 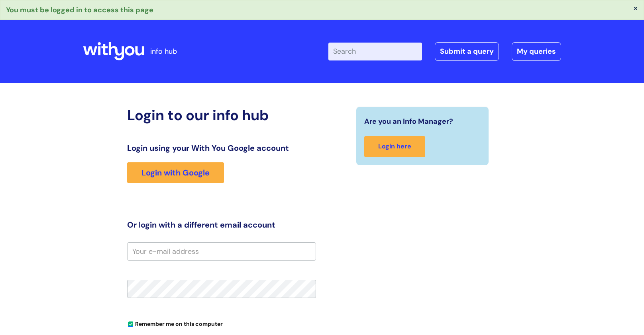 I want to click on a: Login here, so click(x=395, y=147).